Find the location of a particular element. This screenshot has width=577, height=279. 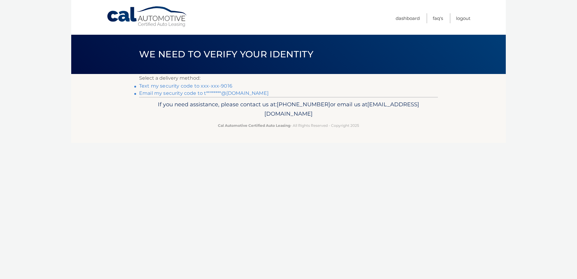

a: FAQ's is located at coordinates (438, 18).